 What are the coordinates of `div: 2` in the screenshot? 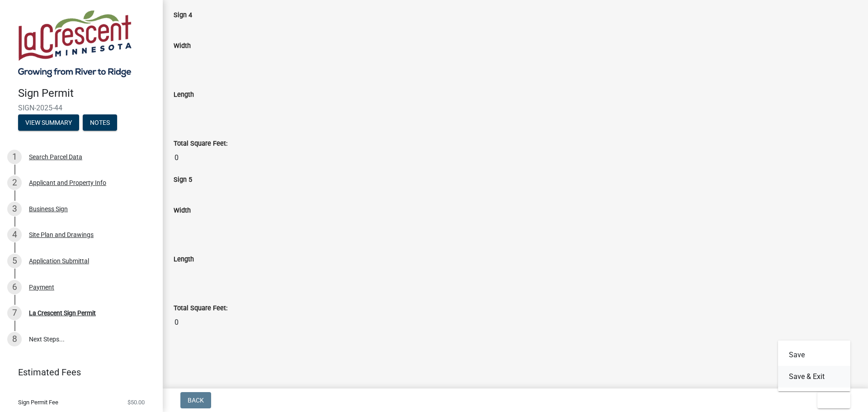 It's located at (14, 183).